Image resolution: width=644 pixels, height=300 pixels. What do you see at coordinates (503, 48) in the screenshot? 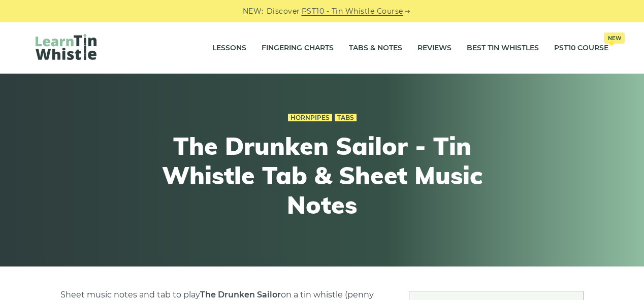
I see `a: Best Tin Whistles` at bounding box center [503, 48].